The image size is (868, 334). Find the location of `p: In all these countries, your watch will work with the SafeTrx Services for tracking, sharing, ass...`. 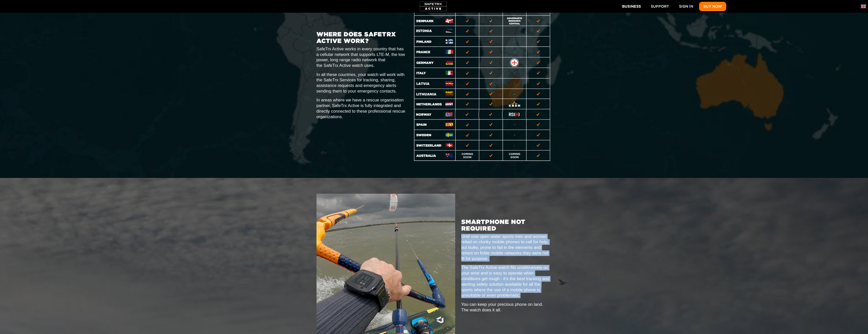

p: In all these countries, your watch will work with the SafeTrx Services for tracking, sharing, ass... is located at coordinates (362, 83).